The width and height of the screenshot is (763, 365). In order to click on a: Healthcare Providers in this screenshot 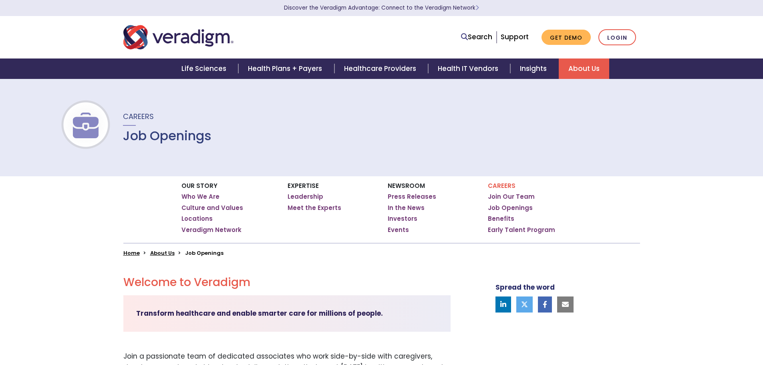, I will do `click(381, 68)`.